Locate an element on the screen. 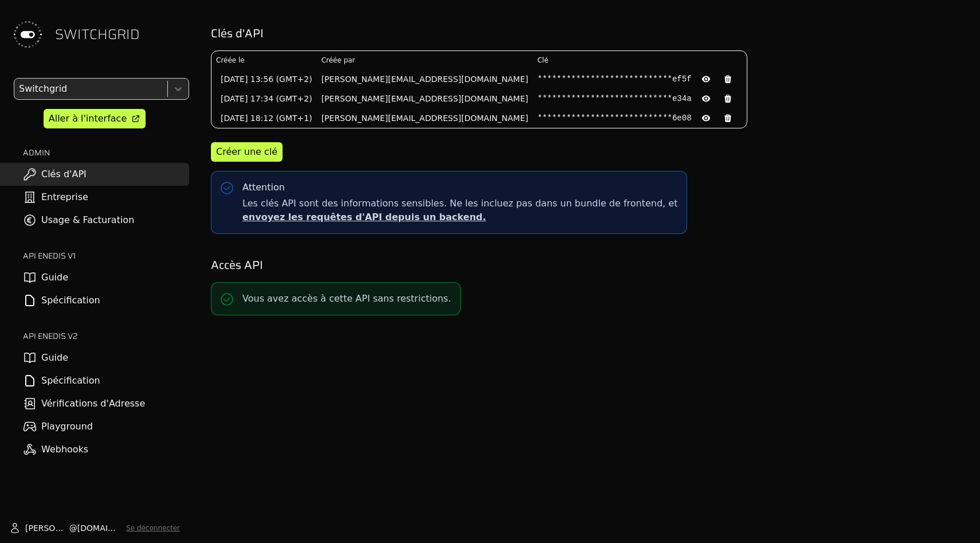 Image resolution: width=980 pixels, height=543 pixels. button: Se déconnecter is located at coordinates (153, 528).